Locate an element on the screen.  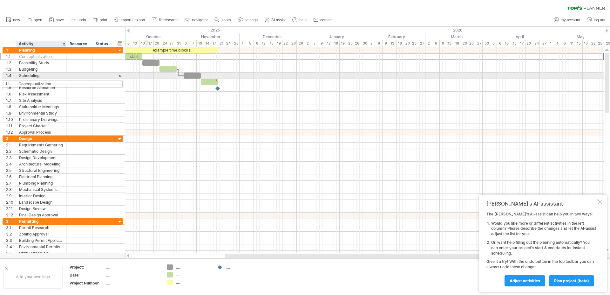
div: 1.9 is located at coordinates (11, 113).